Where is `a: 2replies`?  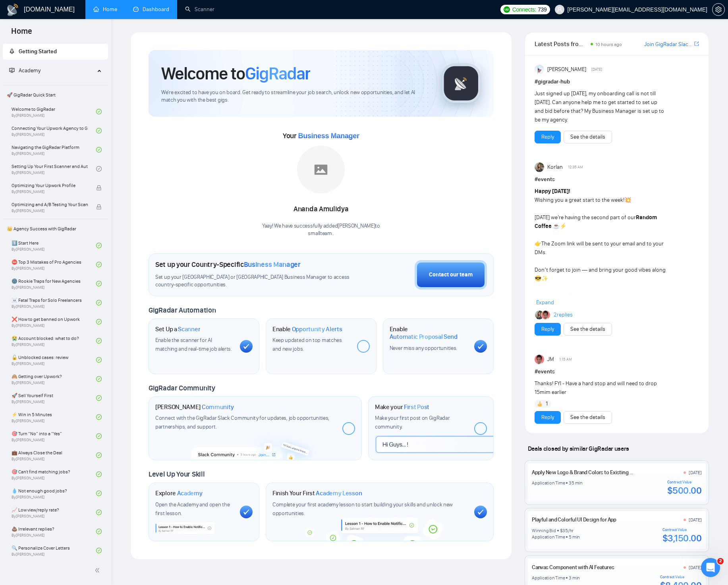 a: 2replies is located at coordinates (563, 315).